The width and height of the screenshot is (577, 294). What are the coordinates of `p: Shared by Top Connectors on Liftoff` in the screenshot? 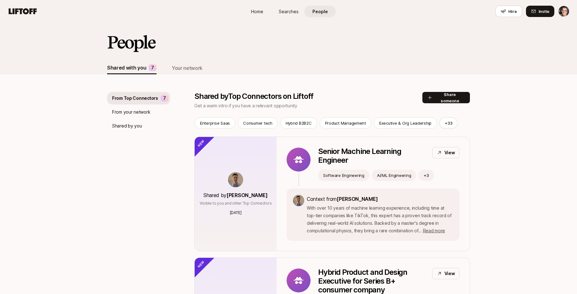 It's located at (308, 96).